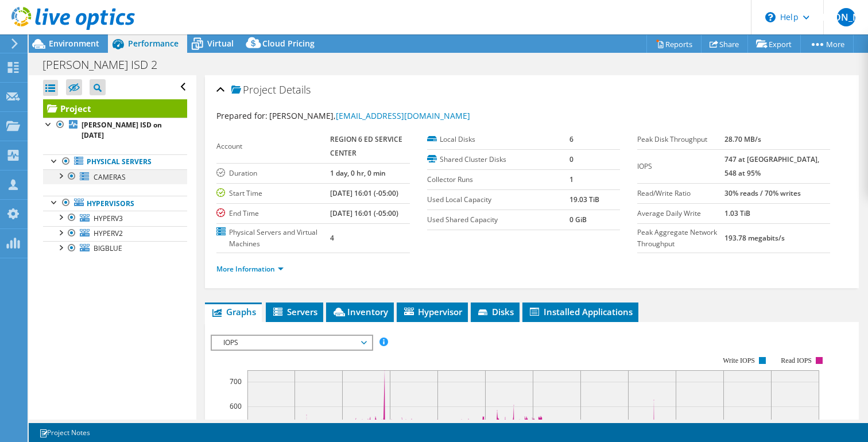 The image size is (868, 442). Describe the element at coordinates (432, 312) in the screenshot. I see `span: Hypervisor` at that location.